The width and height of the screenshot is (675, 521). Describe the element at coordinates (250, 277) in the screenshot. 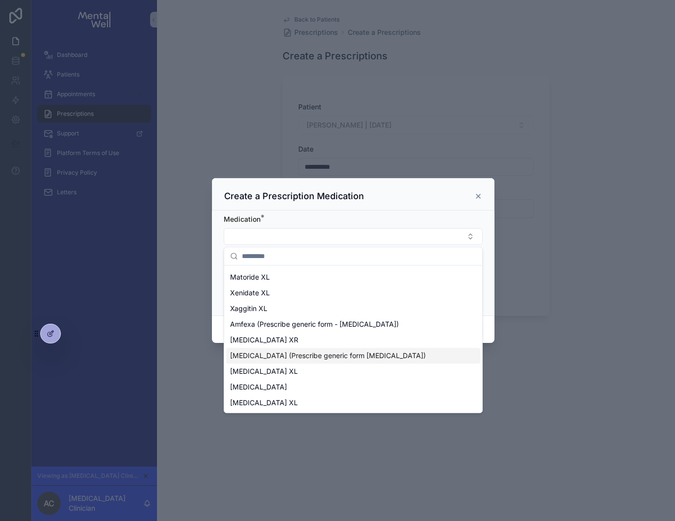

I see `span: Matoride XL` at that location.